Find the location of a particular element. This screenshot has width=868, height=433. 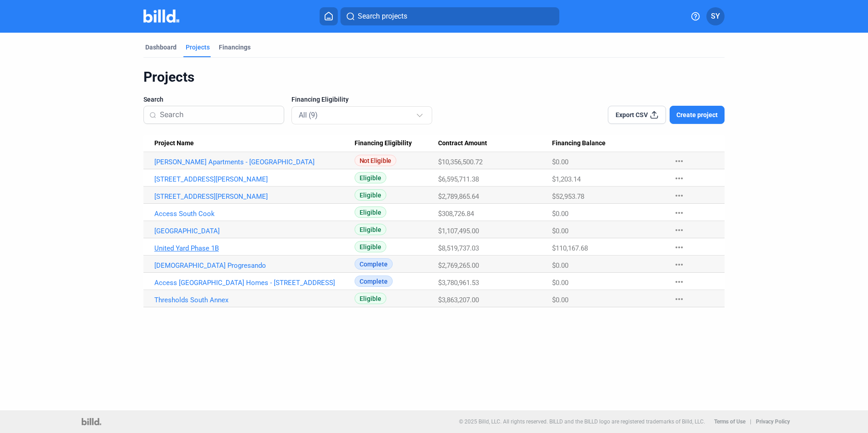

span: Contract Amount is located at coordinates (463, 143).